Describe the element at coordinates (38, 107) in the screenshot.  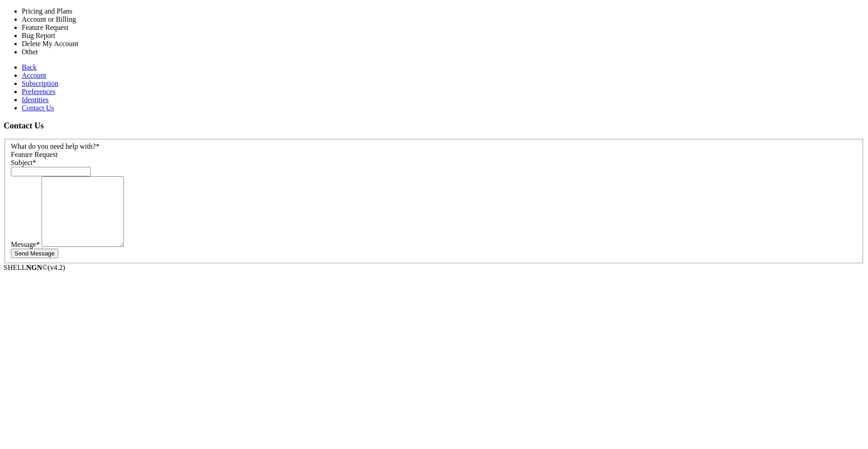
I see `a: Contact Us` at that location.